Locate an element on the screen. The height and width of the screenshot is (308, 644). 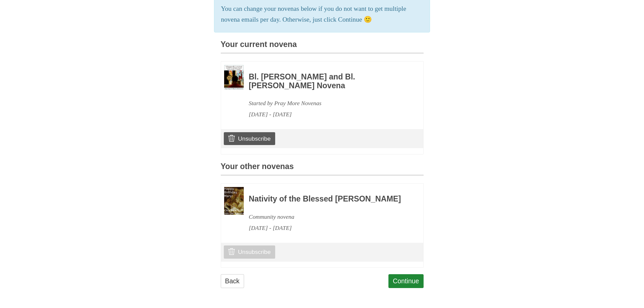
div: Community novena is located at coordinates (327, 217).